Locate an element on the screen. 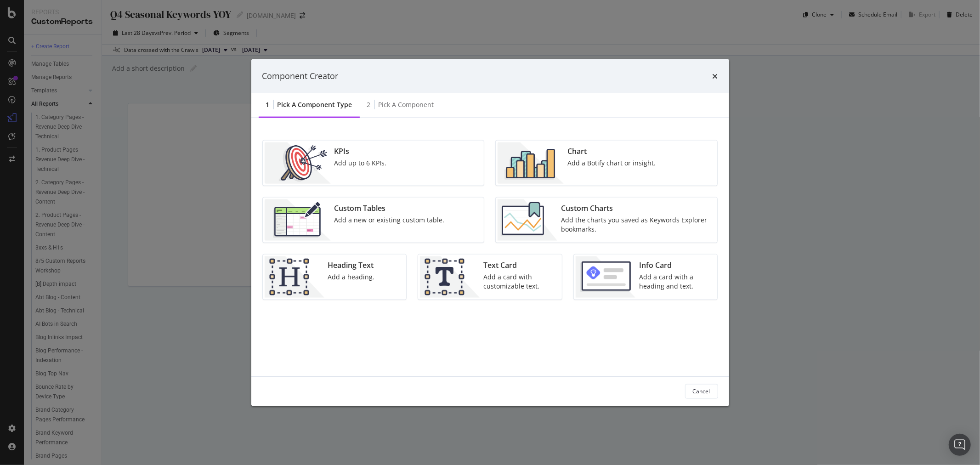 The height and width of the screenshot is (465, 980). img: Chdk0Fza.png is located at coordinates (528, 220).